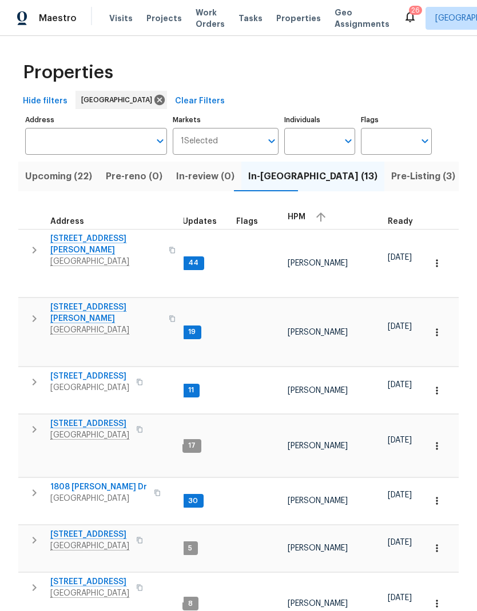 Image resolution: width=477 pixels, height=611 pixels. What do you see at coordinates (121, 18) in the screenshot?
I see `span: Visits` at bounding box center [121, 18].